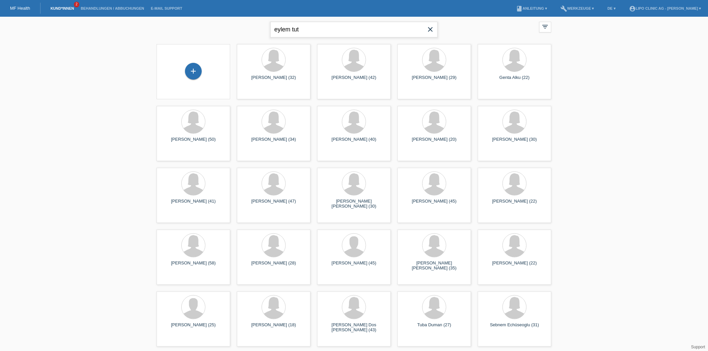  Describe the element at coordinates (167, 8) in the screenshot. I see `a: E-Mail Support` at that location.